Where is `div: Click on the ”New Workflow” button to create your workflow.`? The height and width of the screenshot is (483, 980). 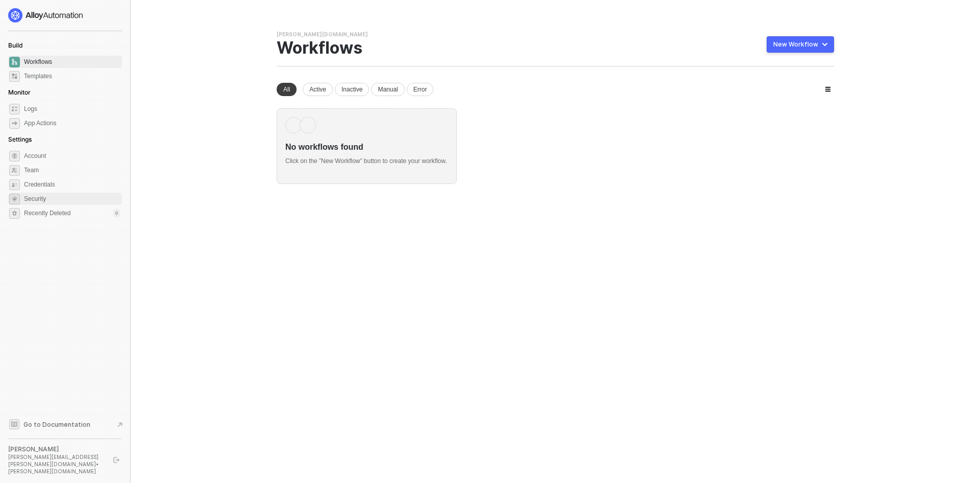
div: Click on the ”New Workflow” button to create your workflow. is located at coordinates (366, 159).